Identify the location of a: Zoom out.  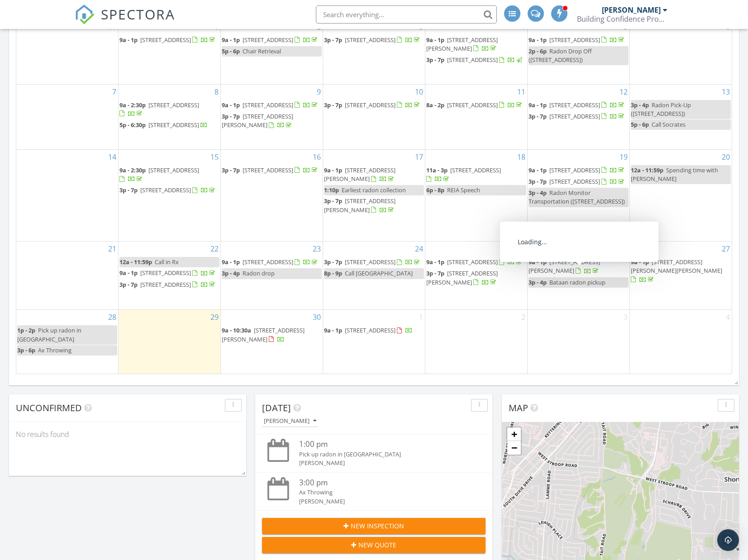
(514, 448).